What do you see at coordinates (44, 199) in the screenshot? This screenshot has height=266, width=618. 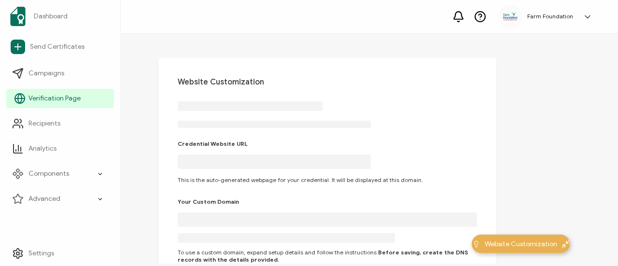 I see `span: Advanced` at bounding box center [44, 199].